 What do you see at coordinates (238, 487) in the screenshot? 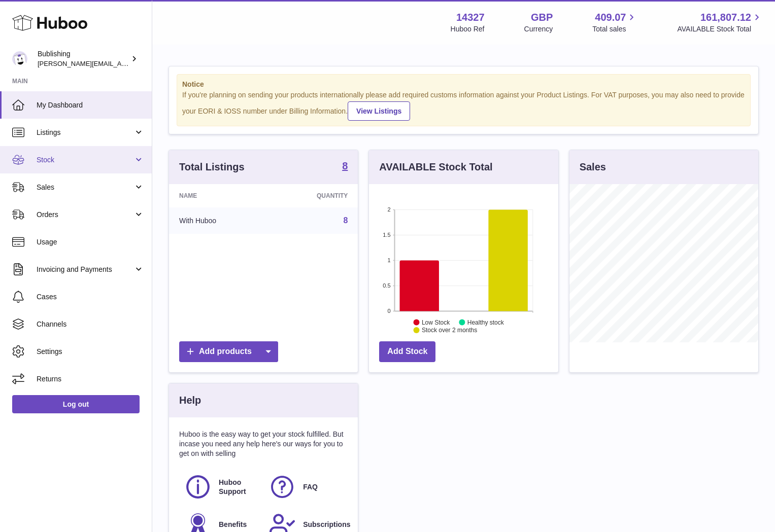
I see `span: Huboo Support` at bounding box center [238, 487].